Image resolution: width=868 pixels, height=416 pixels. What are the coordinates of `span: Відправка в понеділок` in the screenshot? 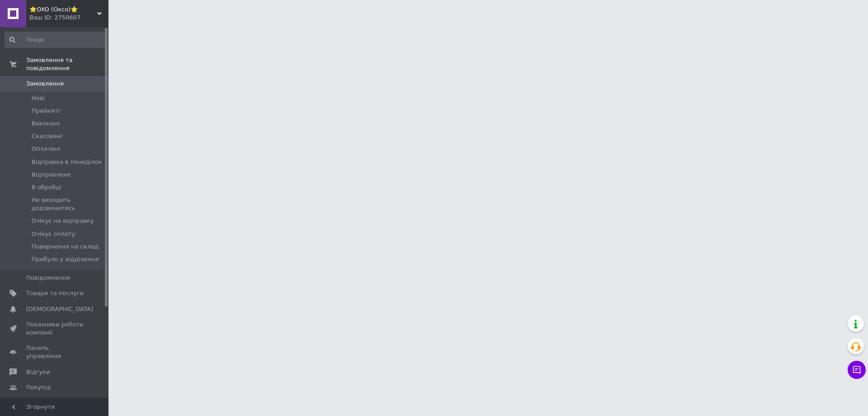 It's located at (66, 162).